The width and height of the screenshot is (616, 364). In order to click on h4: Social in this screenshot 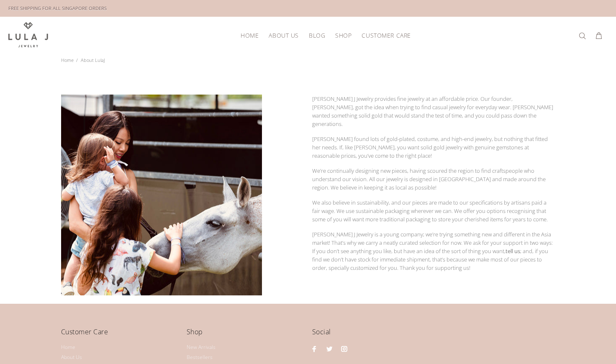, I will do `click(433, 335)`.